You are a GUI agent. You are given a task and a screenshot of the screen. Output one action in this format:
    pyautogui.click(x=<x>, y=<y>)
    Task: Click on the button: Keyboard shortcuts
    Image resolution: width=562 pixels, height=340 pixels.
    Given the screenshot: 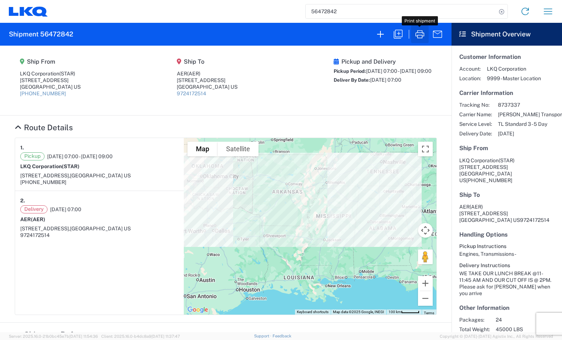 What is the action you would take?
    pyautogui.click(x=313, y=312)
    